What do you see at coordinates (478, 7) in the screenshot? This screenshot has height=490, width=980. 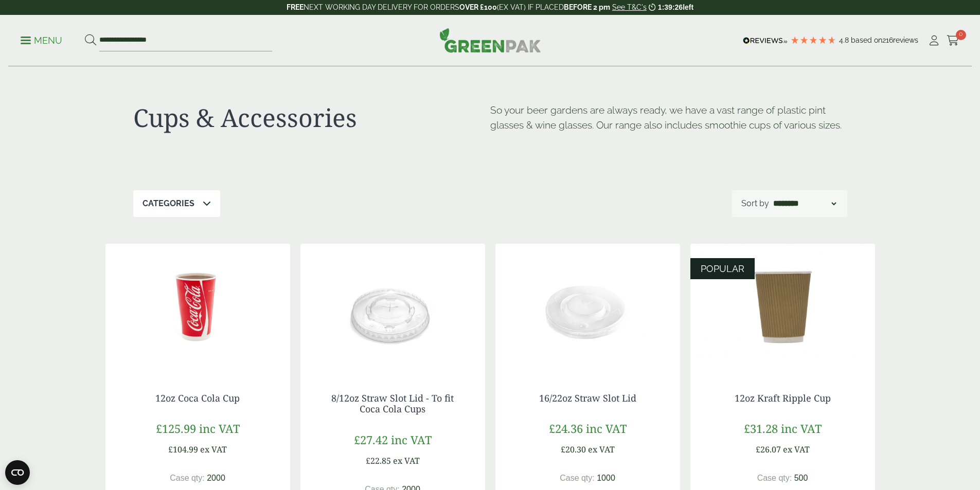 I see `strong: OVER £100` at bounding box center [478, 7].